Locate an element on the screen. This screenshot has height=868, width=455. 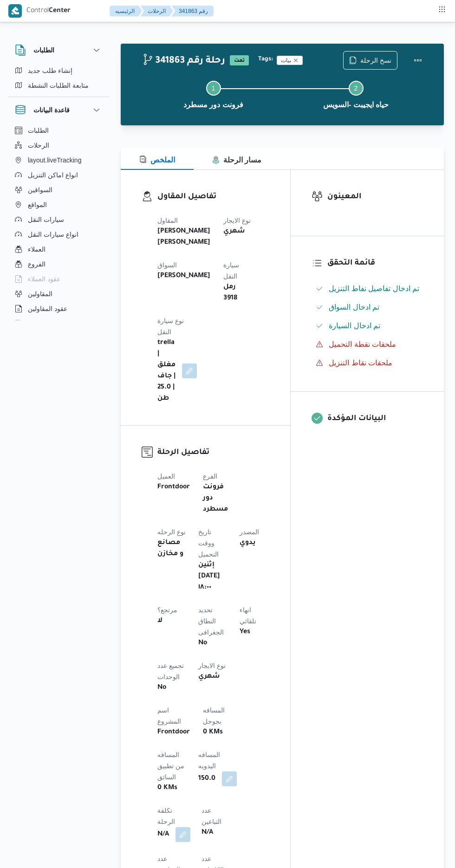
span: بيات is located at coordinates (289, 61).